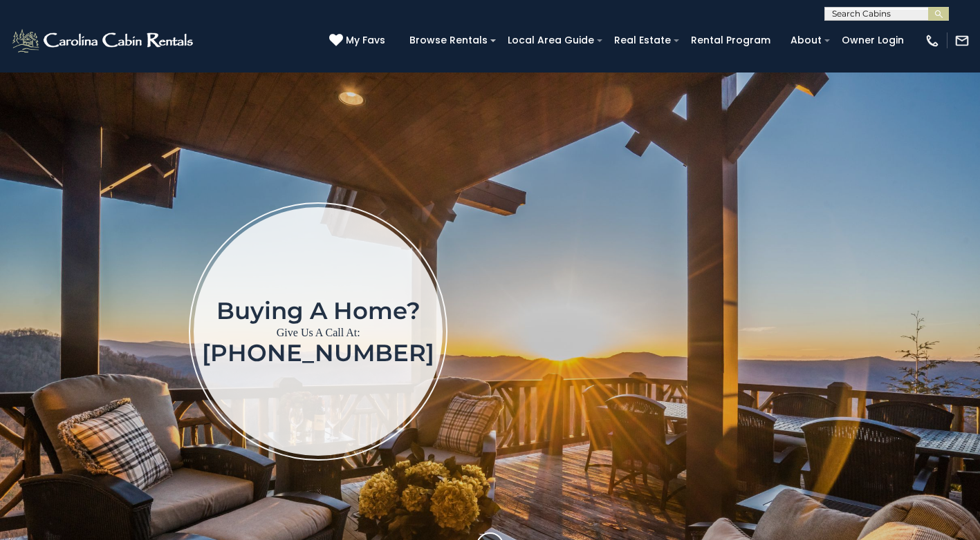 The height and width of the screenshot is (540, 980). I want to click on img: mail-regular-white.png, so click(962, 41).